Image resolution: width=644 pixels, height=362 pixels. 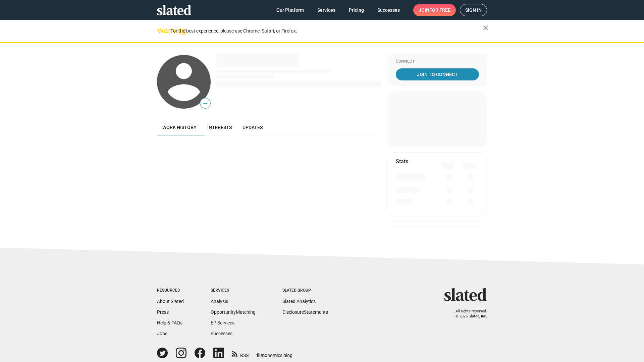 What do you see at coordinates (356, 10) in the screenshot?
I see `span: Pricing` at bounding box center [356, 10].